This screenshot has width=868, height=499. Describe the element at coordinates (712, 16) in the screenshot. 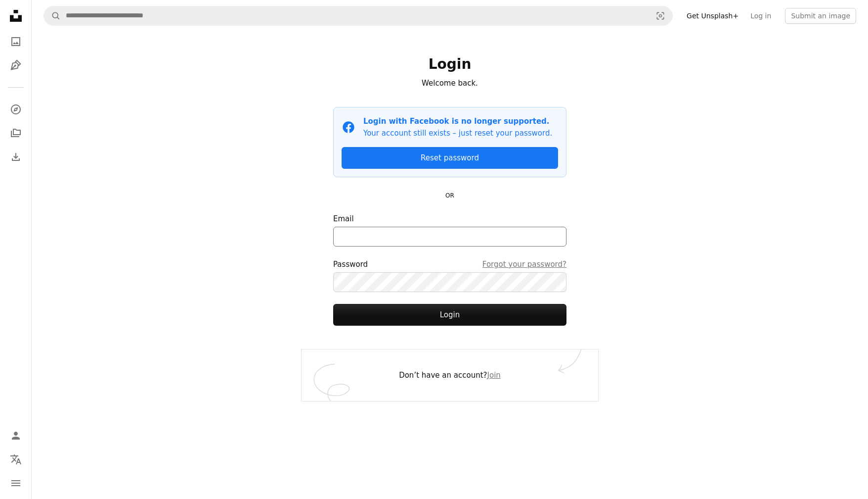

I see `a: Get Unsplash+` at that location.